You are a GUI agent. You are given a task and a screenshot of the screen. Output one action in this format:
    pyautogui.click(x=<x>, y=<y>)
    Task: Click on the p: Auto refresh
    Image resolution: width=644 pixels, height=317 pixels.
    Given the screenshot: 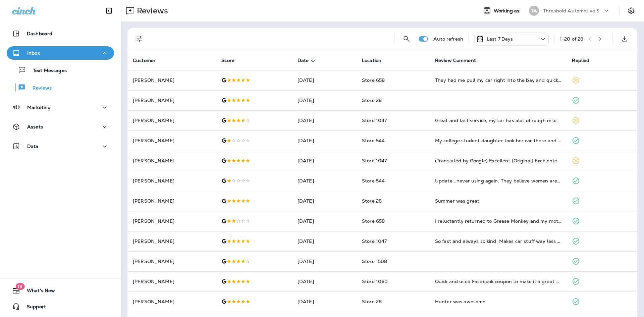 What is the action you would take?
    pyautogui.click(x=448, y=39)
    